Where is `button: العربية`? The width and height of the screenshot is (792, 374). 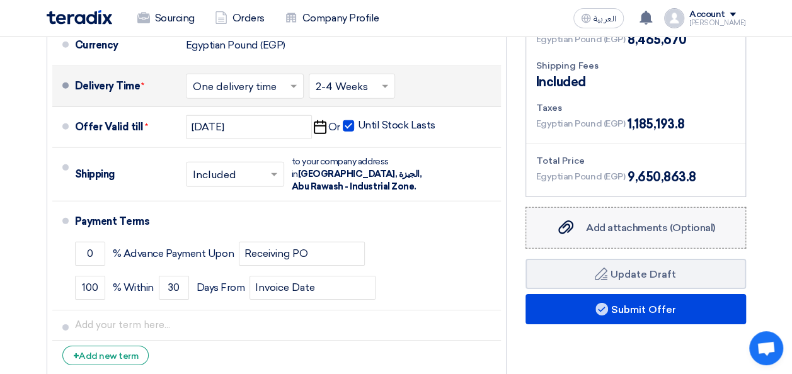
button: العربية is located at coordinates (599, 18).